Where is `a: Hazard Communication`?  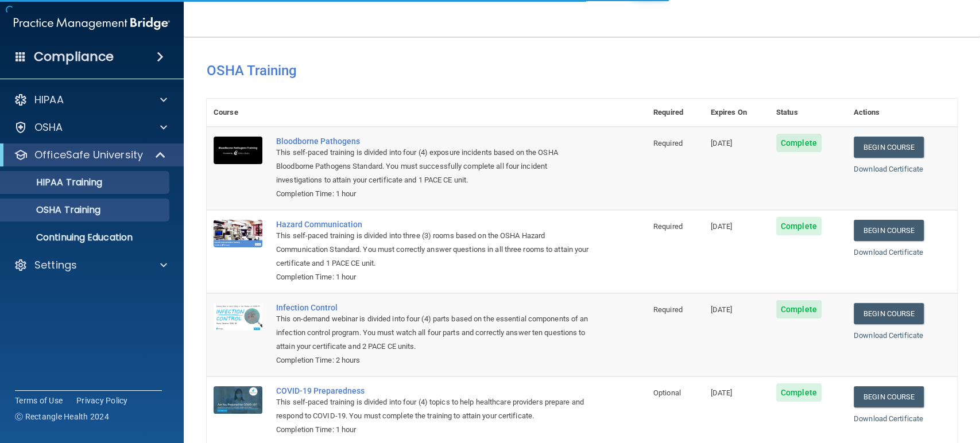 a: Hazard Communication is located at coordinates (432, 224).